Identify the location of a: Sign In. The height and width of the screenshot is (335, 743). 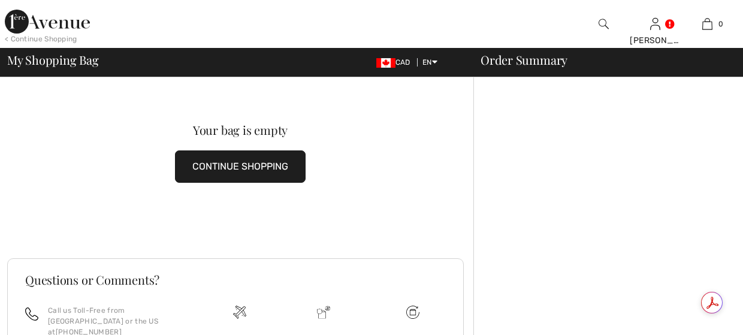
(655, 23).